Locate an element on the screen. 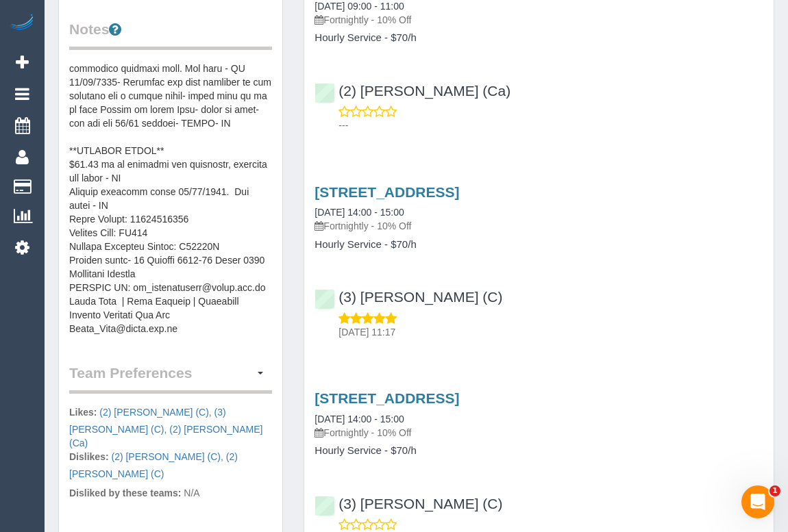 The image size is (788, 532). span: N/A is located at coordinates (191, 493).